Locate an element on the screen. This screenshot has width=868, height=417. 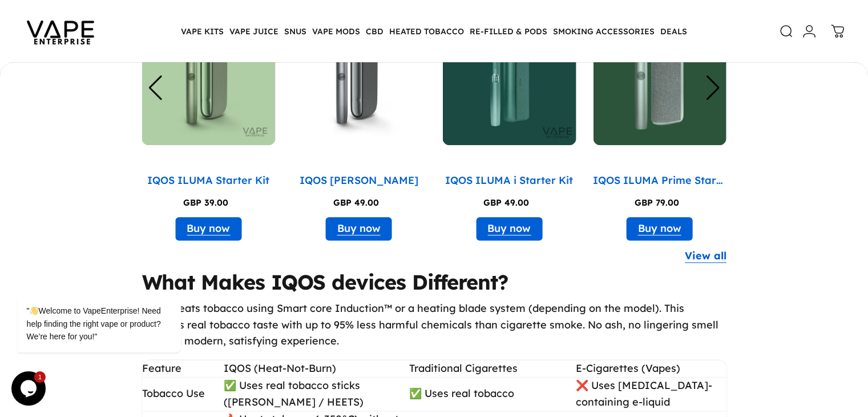
span: " Welcome to VapeEnterprise! Need help finding the right vape or product? We’re here for you!" is located at coordinates (82, 131).